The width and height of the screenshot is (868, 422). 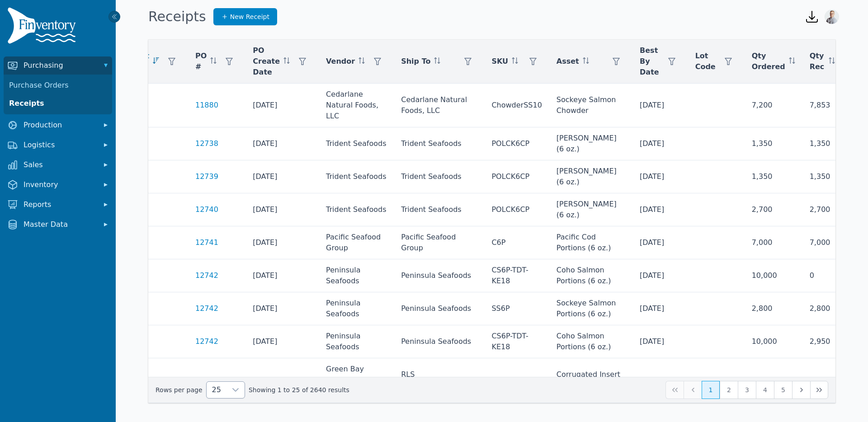 I want to click on span: Qty Rec, so click(x=817, y=61).